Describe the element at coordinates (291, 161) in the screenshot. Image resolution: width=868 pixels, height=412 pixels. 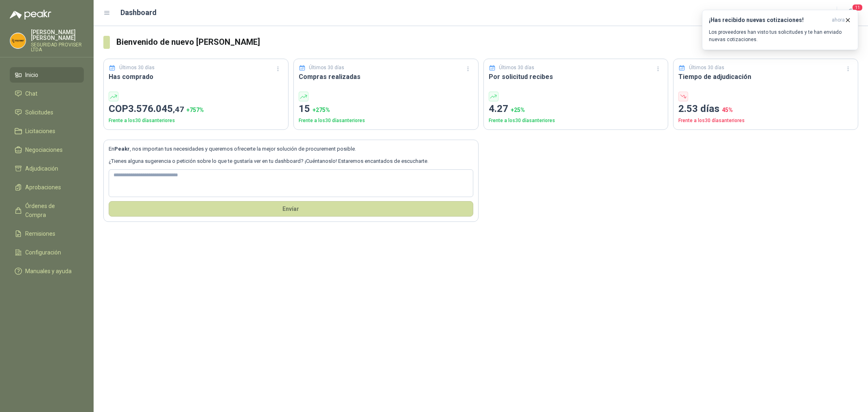
I see `p: ¿Tienes alguna sugerencia o petición sobre lo que te gustaría ver en tu dashboard? ¡Cuéntanoslo! ...` at that location.